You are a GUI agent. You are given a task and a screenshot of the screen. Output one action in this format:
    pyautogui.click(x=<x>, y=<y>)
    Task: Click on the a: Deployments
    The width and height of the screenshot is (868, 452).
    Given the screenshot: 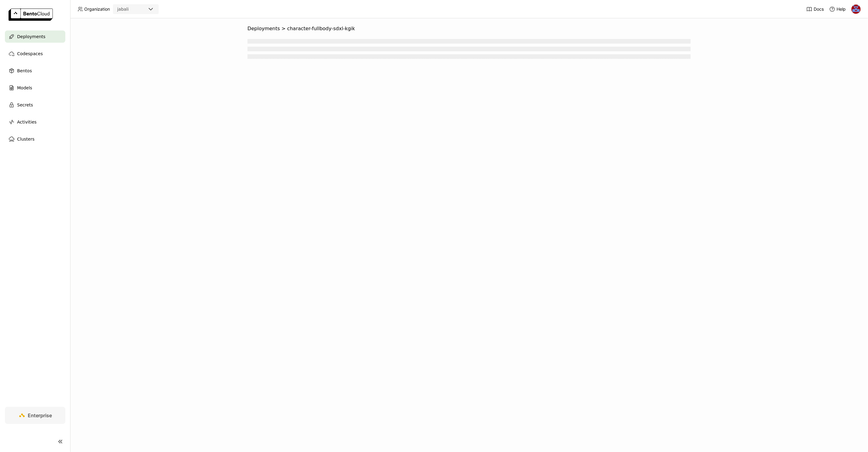 What is the action you would take?
    pyautogui.click(x=35, y=37)
    